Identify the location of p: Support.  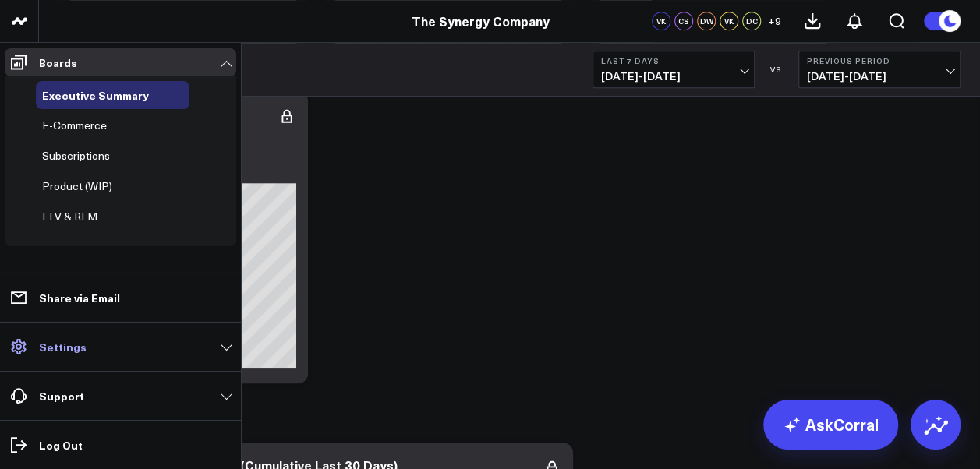
(62, 396).